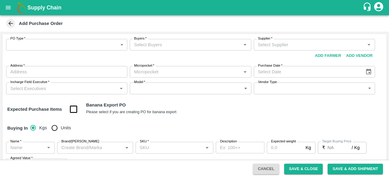 The width and height of the screenshot is (389, 178). Describe the element at coordinates (265, 39) in the screenshot. I see `label: Supplier` at that location.